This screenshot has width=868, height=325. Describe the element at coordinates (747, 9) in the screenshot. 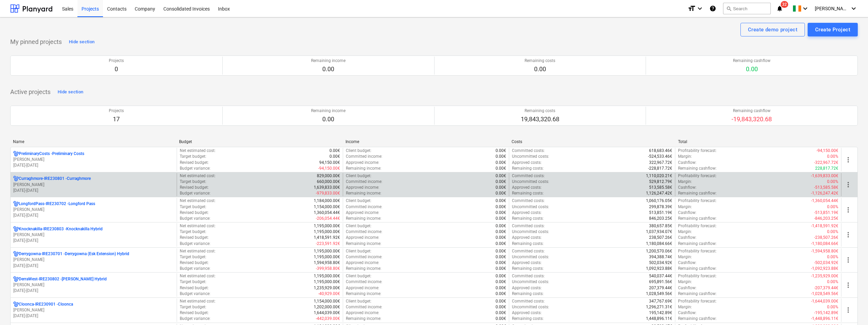

I see `button: Search` at that location.